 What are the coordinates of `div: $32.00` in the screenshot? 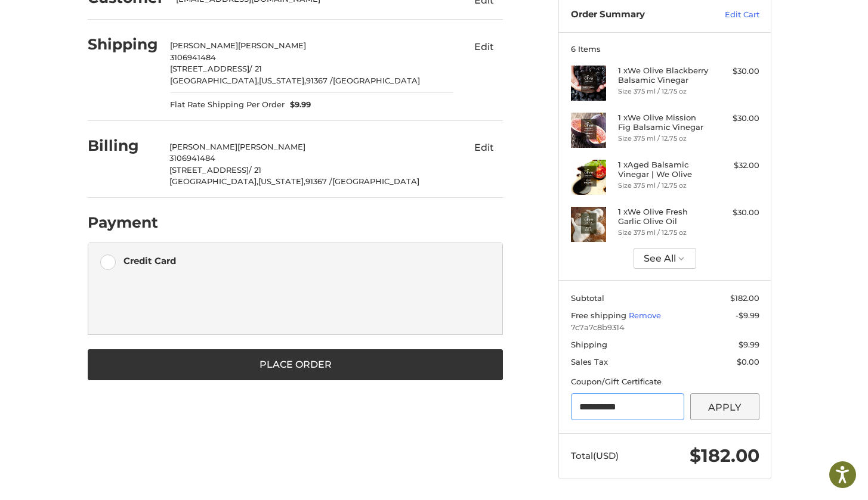 It's located at (736, 166).